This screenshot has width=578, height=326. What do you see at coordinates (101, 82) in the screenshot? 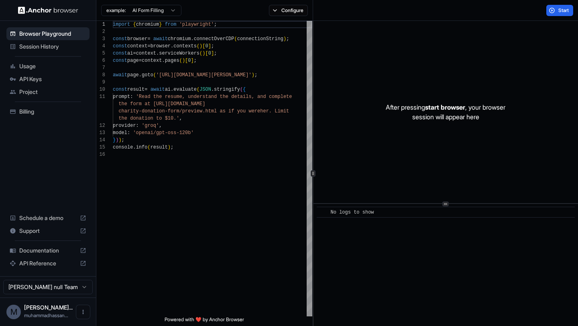
I see `div: 9` at bounding box center [101, 82].